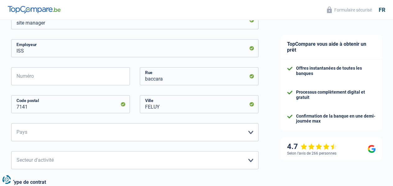 The width and height of the screenshot is (393, 186). I want to click on div: Confirmation de la banque en une demi-journée max, so click(336, 119).